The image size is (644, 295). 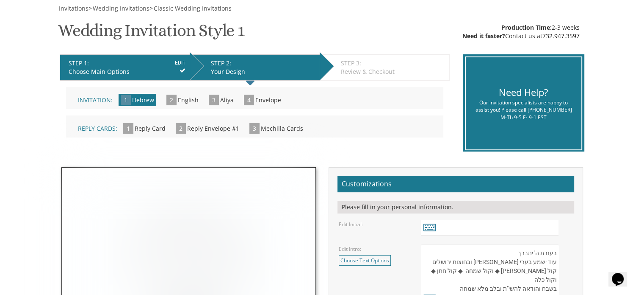 I want to click on span: 4, so click(x=249, y=100).